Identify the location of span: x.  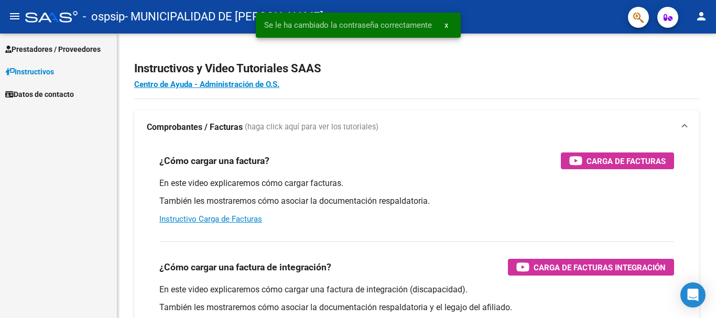
(446, 25).